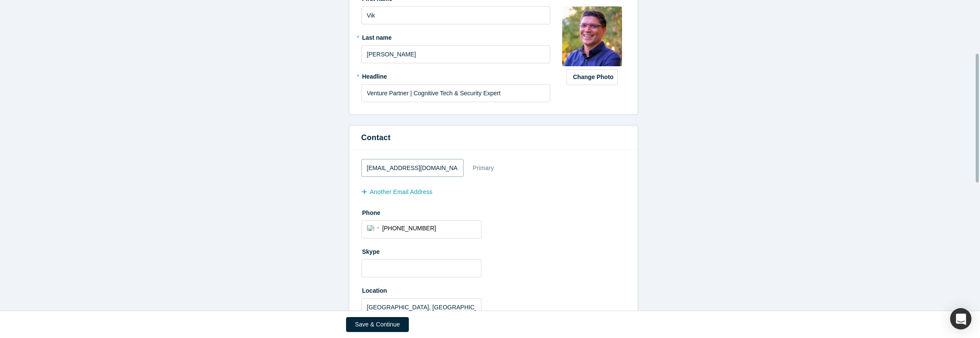  What do you see at coordinates (484, 168) in the screenshot?
I see `div: Primary` at bounding box center [484, 168].